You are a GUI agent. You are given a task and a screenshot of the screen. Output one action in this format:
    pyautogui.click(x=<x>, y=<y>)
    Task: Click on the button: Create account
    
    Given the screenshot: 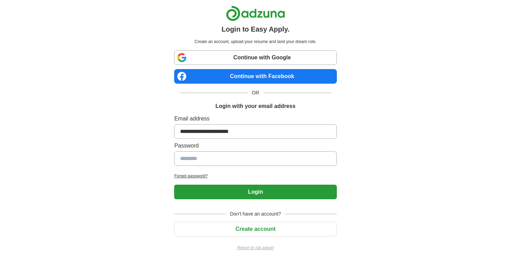 What is the action you would take?
    pyautogui.click(x=255, y=229)
    